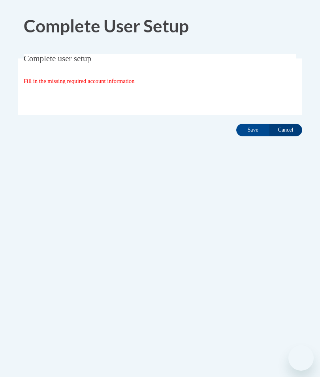 The width and height of the screenshot is (320, 377). What do you see at coordinates (57, 58) in the screenshot?
I see `span: Complete user setup` at bounding box center [57, 58].